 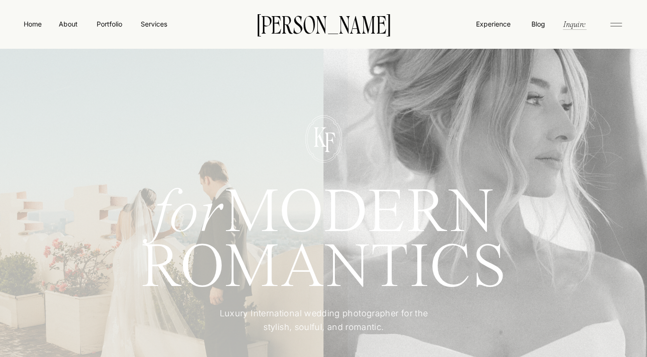 What do you see at coordinates (329, 141) in the screenshot?
I see `p: F` at bounding box center [329, 141].